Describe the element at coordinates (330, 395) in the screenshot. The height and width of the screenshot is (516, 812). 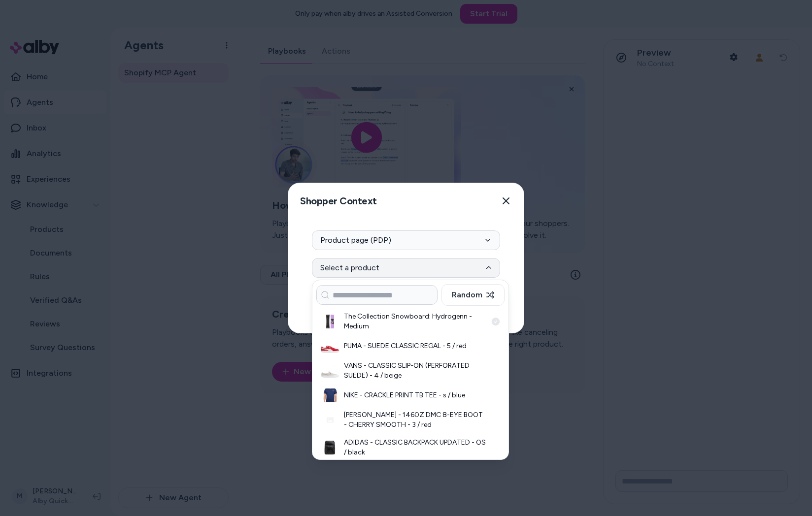
I see `img: NIKE - CRACKLE PRINT TB TEE - s / blue` at that location.